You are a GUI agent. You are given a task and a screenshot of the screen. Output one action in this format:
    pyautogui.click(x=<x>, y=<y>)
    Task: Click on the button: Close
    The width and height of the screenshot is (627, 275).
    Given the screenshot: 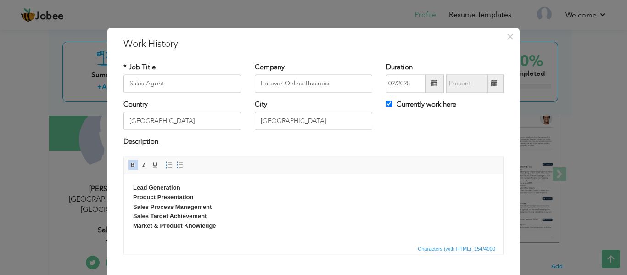 What is the action you would take?
    pyautogui.click(x=510, y=37)
    